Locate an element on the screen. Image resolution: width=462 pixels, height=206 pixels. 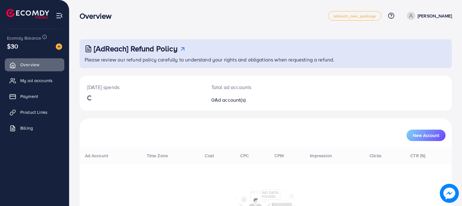
span: Payment is located at coordinates (29, 96).